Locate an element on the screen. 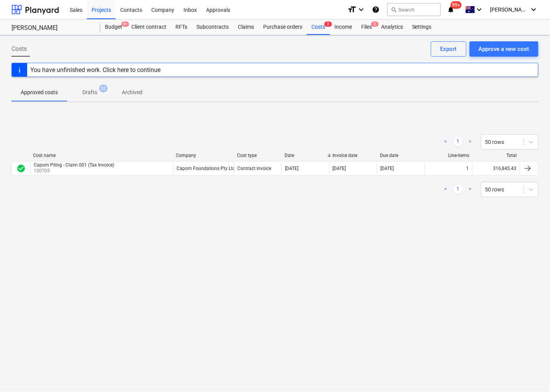  a: RFTs is located at coordinates (181, 27).